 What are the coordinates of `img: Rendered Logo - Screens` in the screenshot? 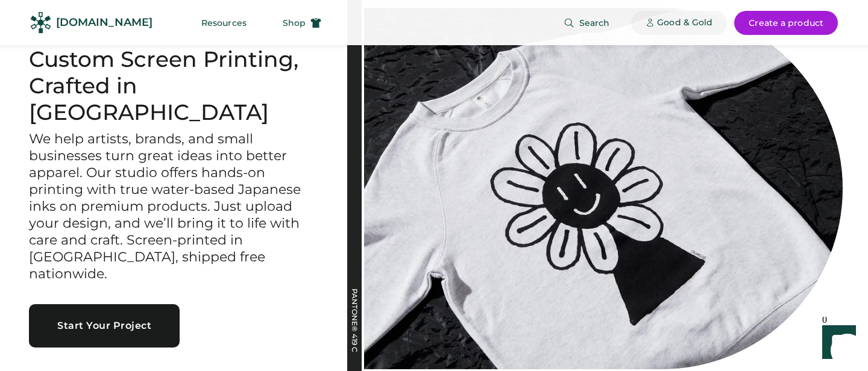 It's located at (41, 22).